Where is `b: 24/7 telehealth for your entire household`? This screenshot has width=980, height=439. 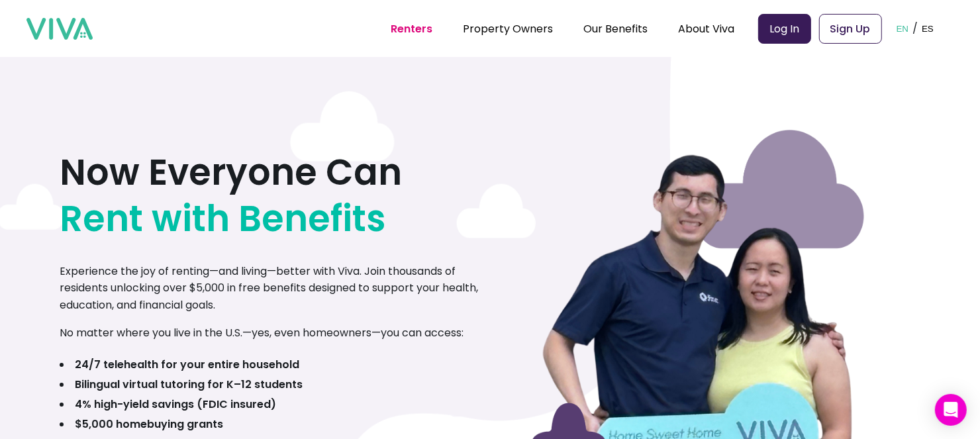 b: 24/7 telehealth for your entire household is located at coordinates (187, 364).